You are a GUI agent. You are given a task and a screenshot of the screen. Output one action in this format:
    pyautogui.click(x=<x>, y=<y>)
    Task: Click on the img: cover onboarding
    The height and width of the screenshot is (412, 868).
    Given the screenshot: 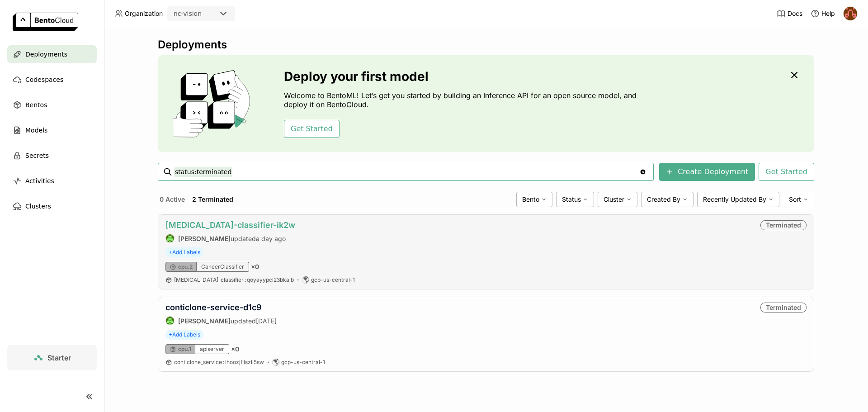 What is the action you would take?
    pyautogui.click(x=214, y=103)
    